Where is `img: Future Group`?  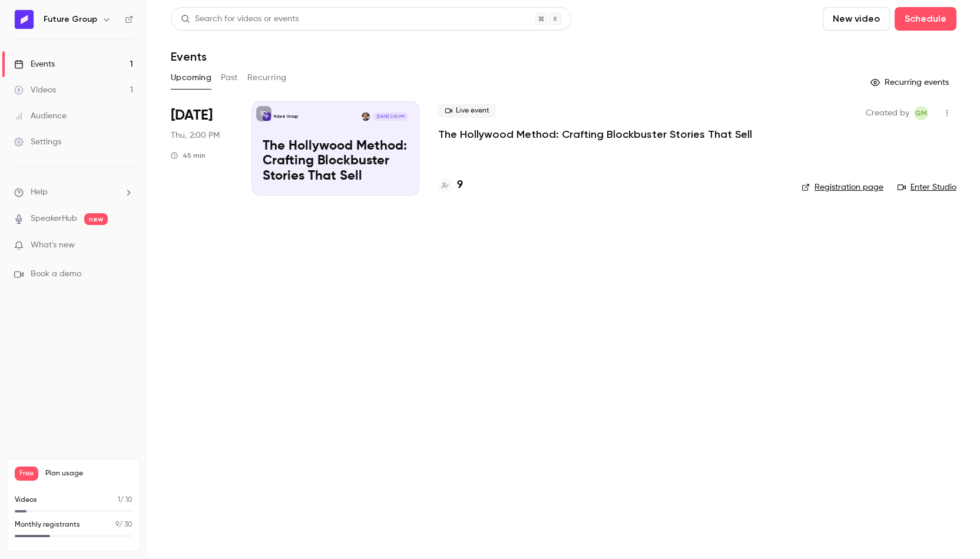
img: Future Group is located at coordinates (24, 20).